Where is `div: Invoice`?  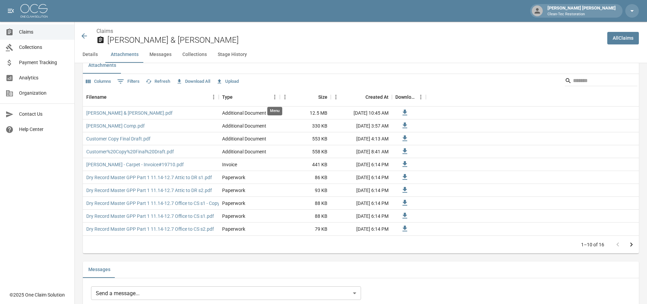 div: Invoice is located at coordinates (229, 165).